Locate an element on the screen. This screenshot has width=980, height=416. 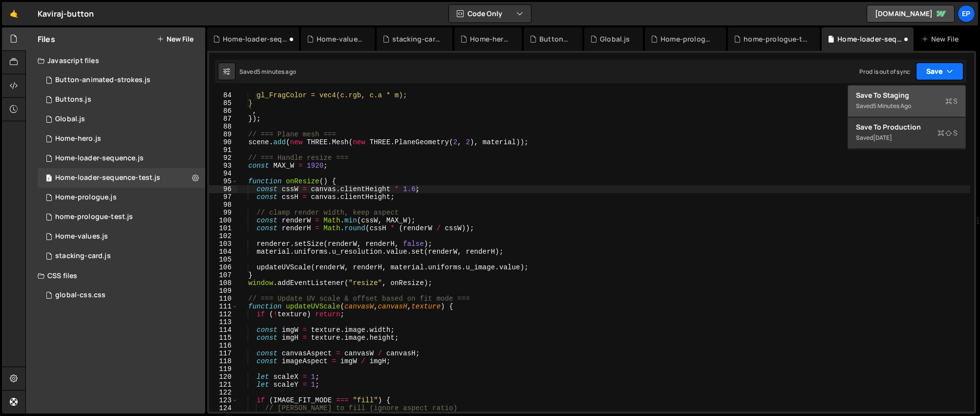
div: 124 is located at coordinates (223, 408).